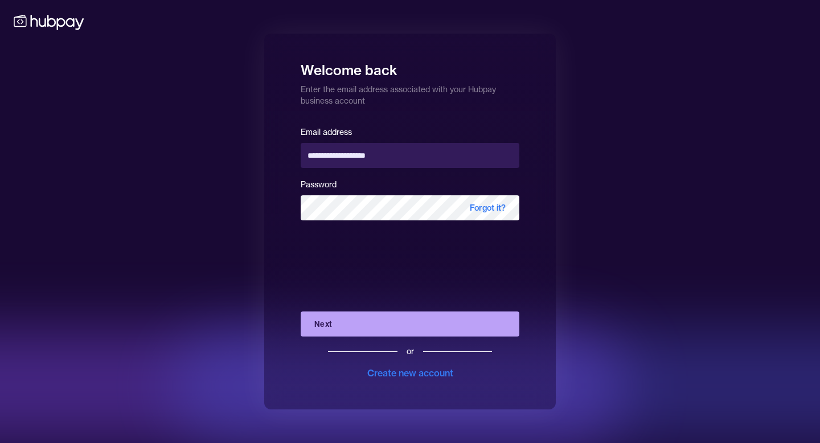 The image size is (820, 443). What do you see at coordinates (410, 351) in the screenshot?
I see `div: or` at bounding box center [410, 351].